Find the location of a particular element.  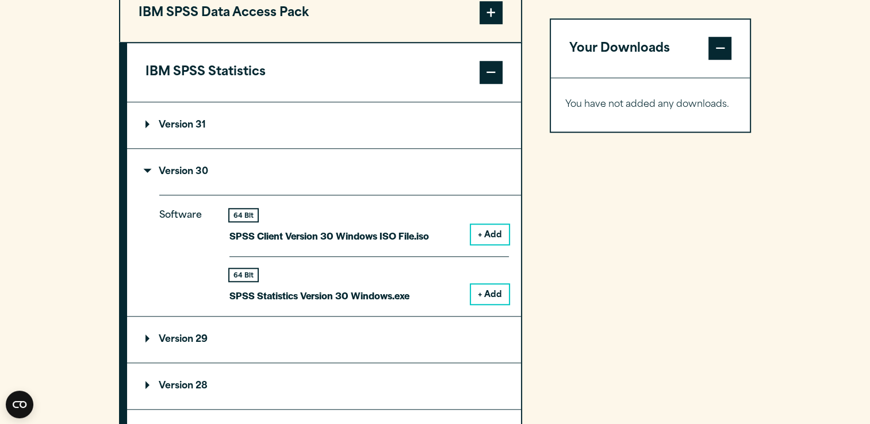

summary: Version 31 is located at coordinates (324, 125).